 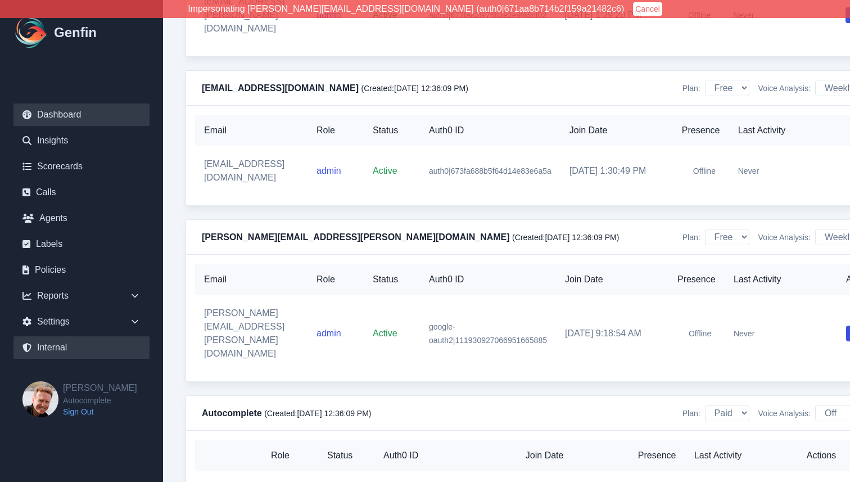 I want to click on a: Scorecards, so click(x=81, y=166).